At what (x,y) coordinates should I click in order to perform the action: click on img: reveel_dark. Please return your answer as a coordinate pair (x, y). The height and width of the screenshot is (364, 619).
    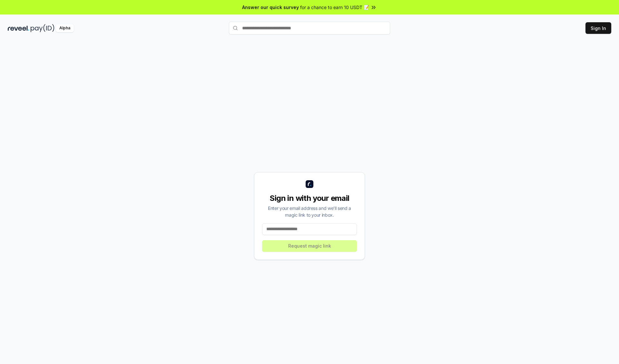
    Looking at the image, I should click on (19, 28).